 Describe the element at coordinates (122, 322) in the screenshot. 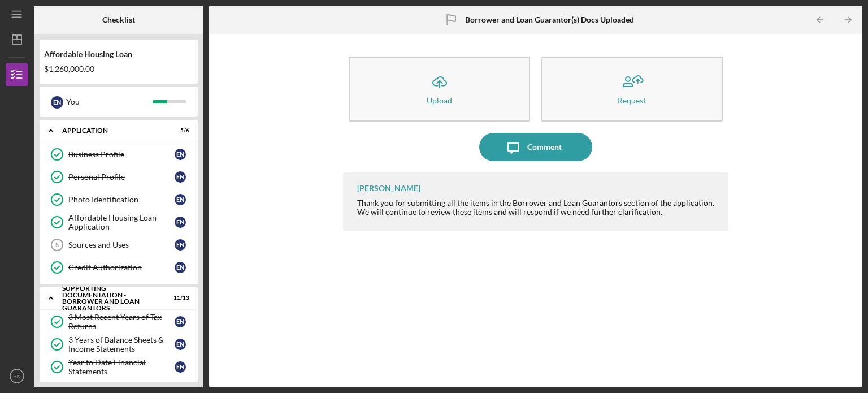

I see `div: 3 Most Recent Years of Tax Returns` at that location.